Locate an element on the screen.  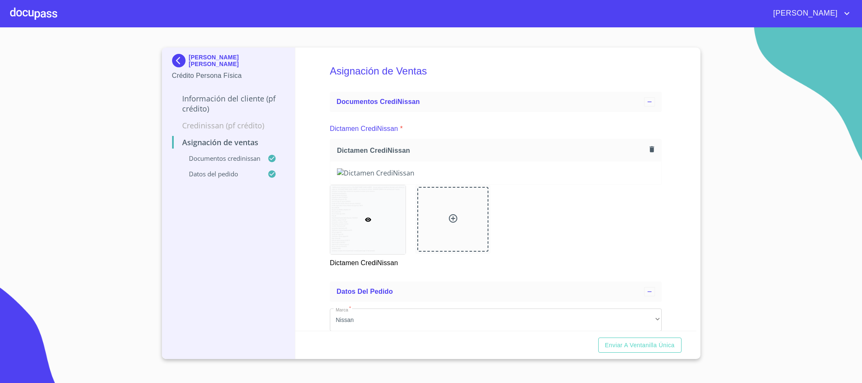
p: Información del cliente (PF crédito) is located at coordinates (228, 104).